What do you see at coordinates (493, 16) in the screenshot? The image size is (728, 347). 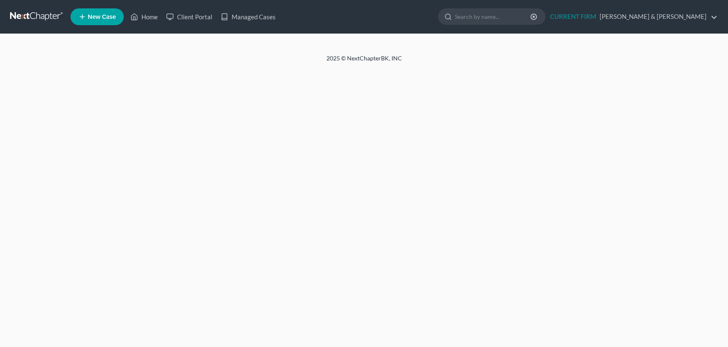 I see `input: Search by name...` at bounding box center [493, 16].